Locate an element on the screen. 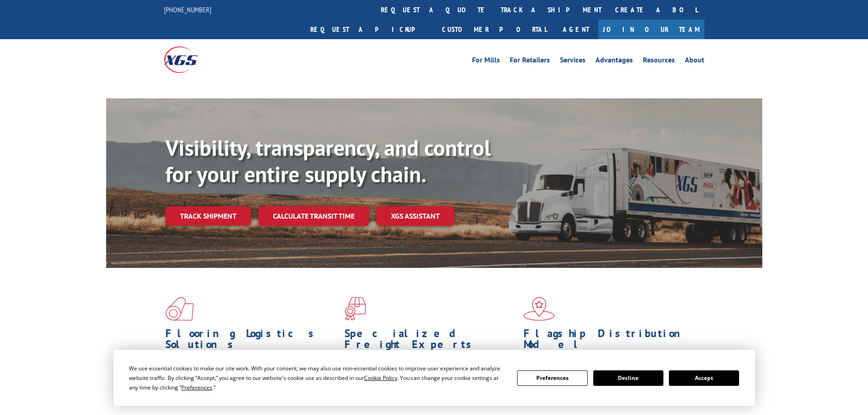  a: Advantages is located at coordinates (614, 62).